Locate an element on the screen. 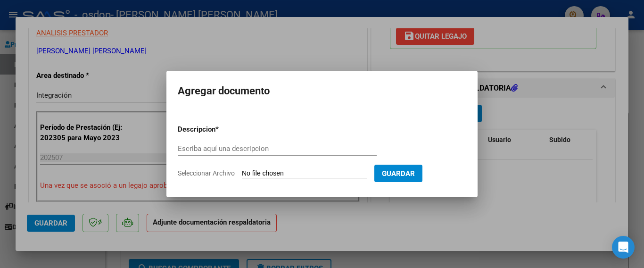 The image size is (644, 268). div: Open Intercom Messenger is located at coordinates (623, 247).